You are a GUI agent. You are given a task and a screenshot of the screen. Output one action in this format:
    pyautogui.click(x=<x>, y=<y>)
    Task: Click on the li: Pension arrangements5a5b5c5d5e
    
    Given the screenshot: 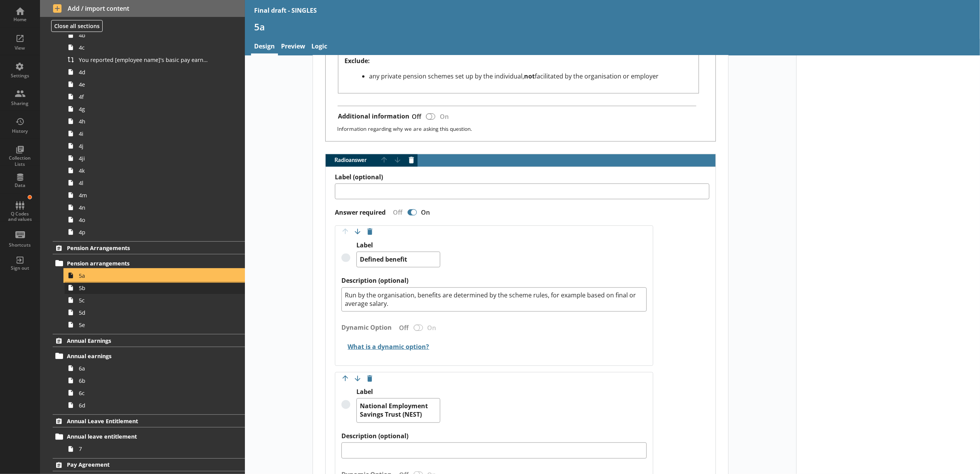 What is the action you would take?
    pyautogui.click(x=150, y=294)
    